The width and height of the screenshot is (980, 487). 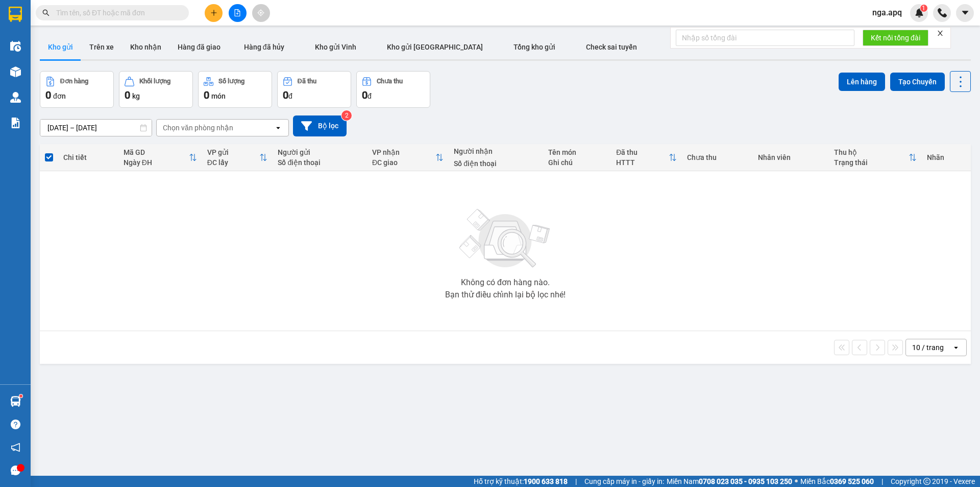 I want to click on div: VP gửi, so click(x=233, y=153).